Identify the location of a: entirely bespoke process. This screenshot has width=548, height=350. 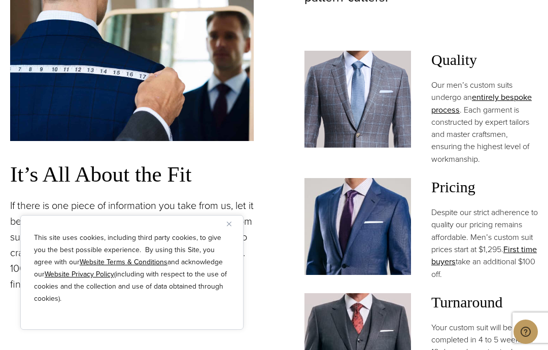
(482, 103).